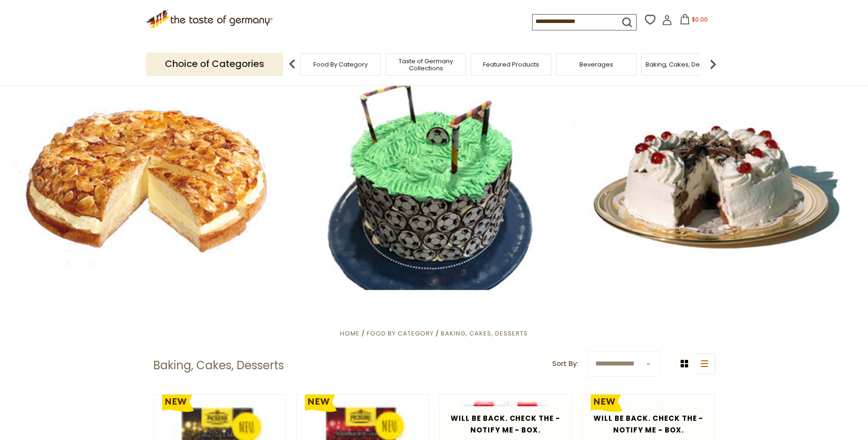  What do you see at coordinates (713, 64) in the screenshot?
I see `img: next arrow` at bounding box center [713, 64].